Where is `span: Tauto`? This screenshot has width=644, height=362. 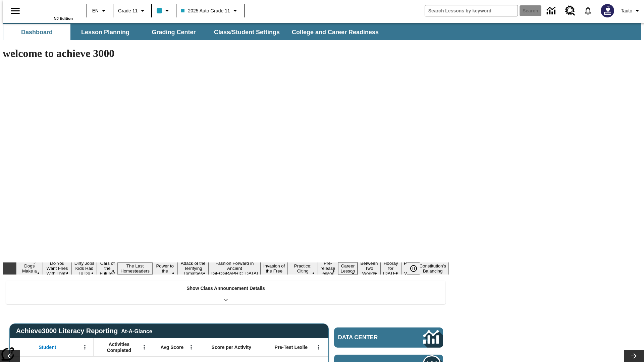 span: Tauto is located at coordinates (627, 10).